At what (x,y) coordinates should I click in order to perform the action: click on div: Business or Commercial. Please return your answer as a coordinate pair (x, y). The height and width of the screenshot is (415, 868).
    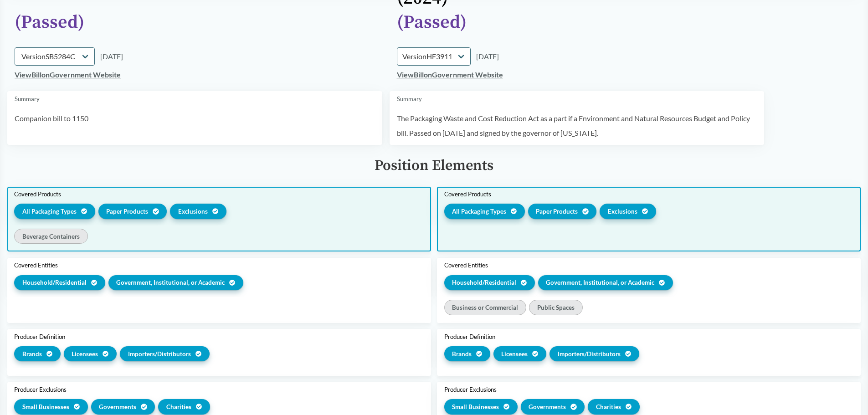
    Looking at the image, I should click on (486, 306).